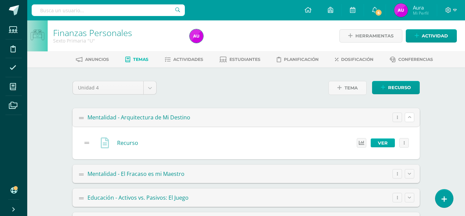  Describe the element at coordinates (301, 59) in the screenshot. I see `span: Planificación` at that location.